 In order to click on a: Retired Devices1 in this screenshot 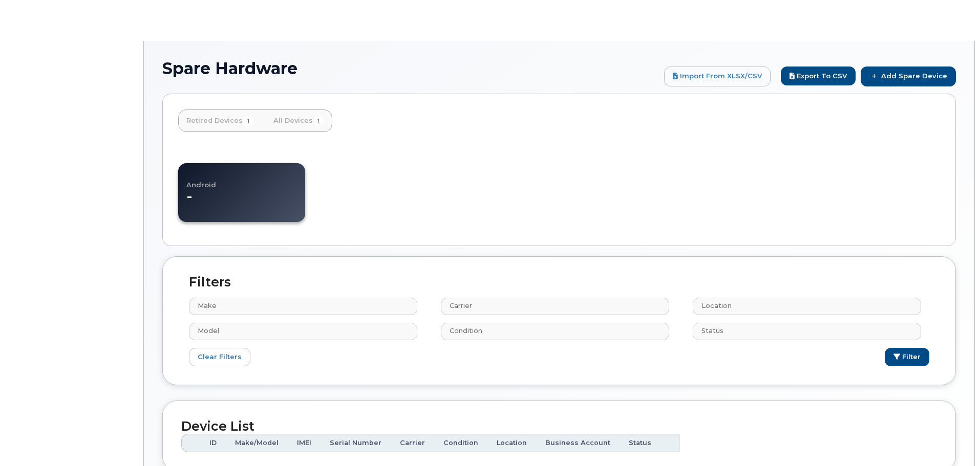, I will do `click(220, 121)`.